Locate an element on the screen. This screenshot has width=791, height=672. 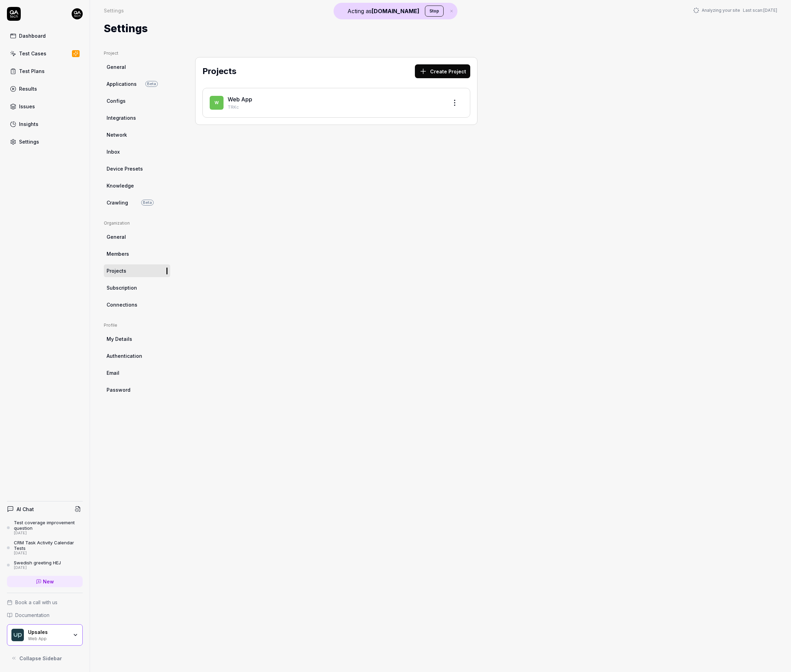
a: Password is located at coordinates (137, 389).